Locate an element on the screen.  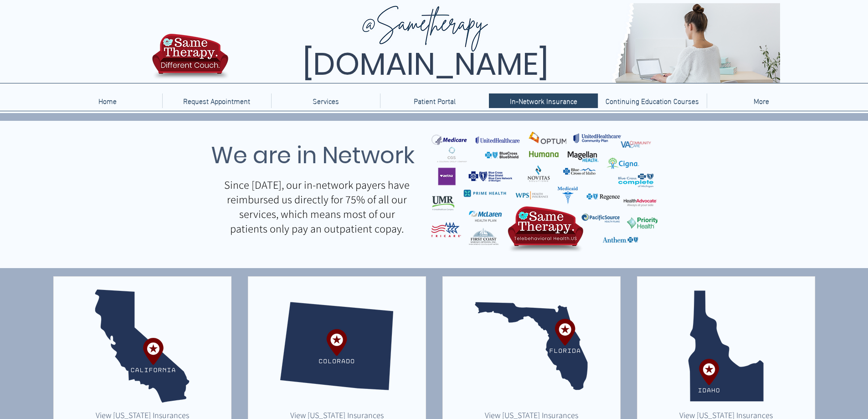
p: Continuing Education Courses is located at coordinates (652, 101).